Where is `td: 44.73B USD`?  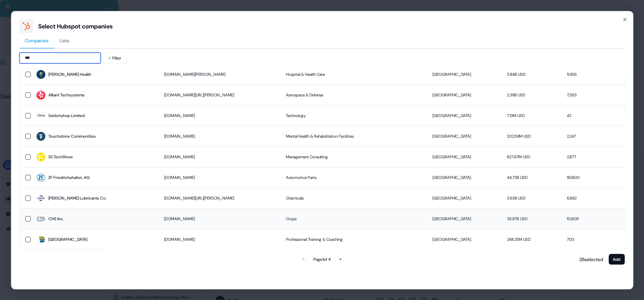 td: 44.73B USD is located at coordinates (531, 177).